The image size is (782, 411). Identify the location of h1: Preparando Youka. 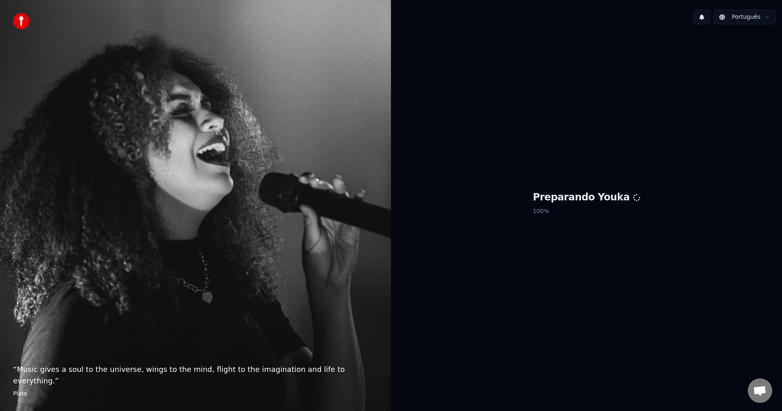
(586, 197).